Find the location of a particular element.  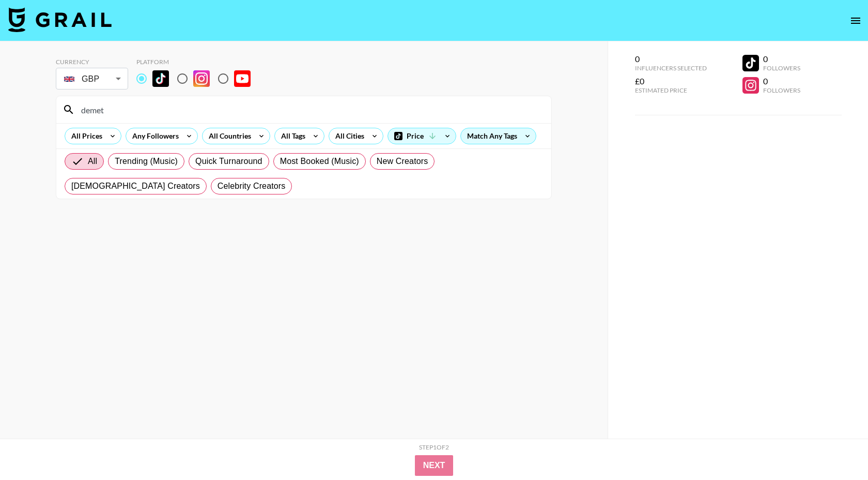

img: TikTok is located at coordinates (161, 79).